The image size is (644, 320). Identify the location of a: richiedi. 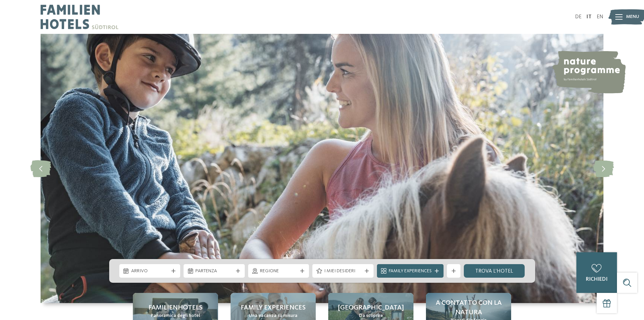
(597, 272).